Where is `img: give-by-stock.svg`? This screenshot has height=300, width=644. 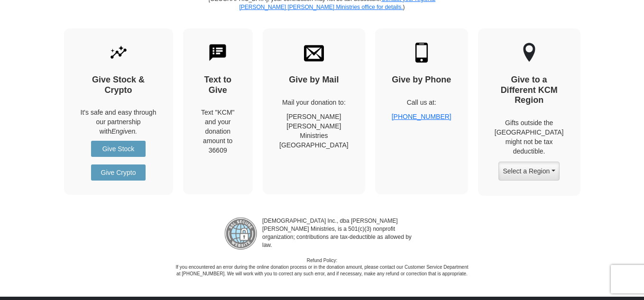
img: give-by-stock.svg is located at coordinates (119, 53).